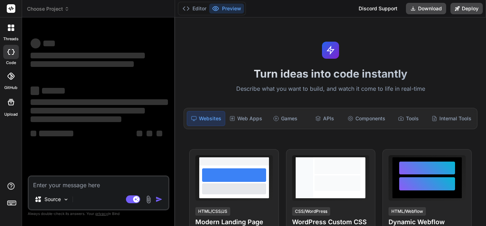  What do you see at coordinates (194, 9) in the screenshot?
I see `button: Editor` at bounding box center [194, 9].